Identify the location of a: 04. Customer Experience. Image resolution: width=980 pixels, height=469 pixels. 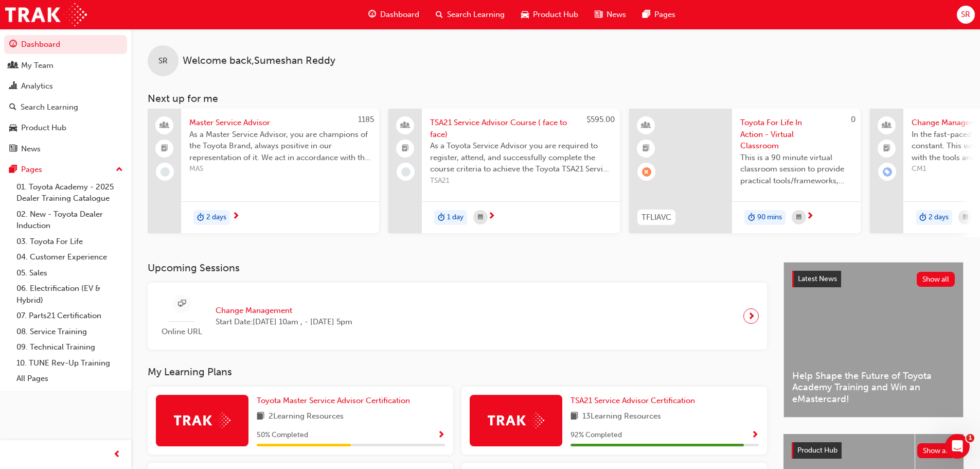
(69, 257).